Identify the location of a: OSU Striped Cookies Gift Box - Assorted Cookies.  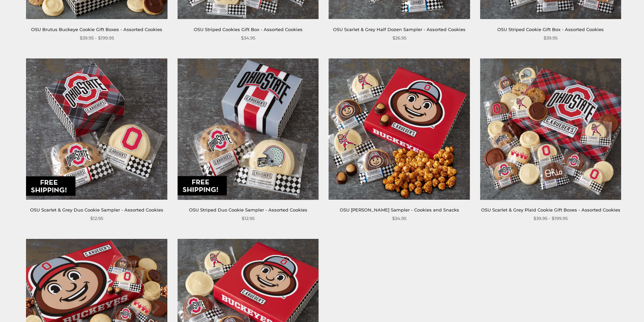
(248, 29).